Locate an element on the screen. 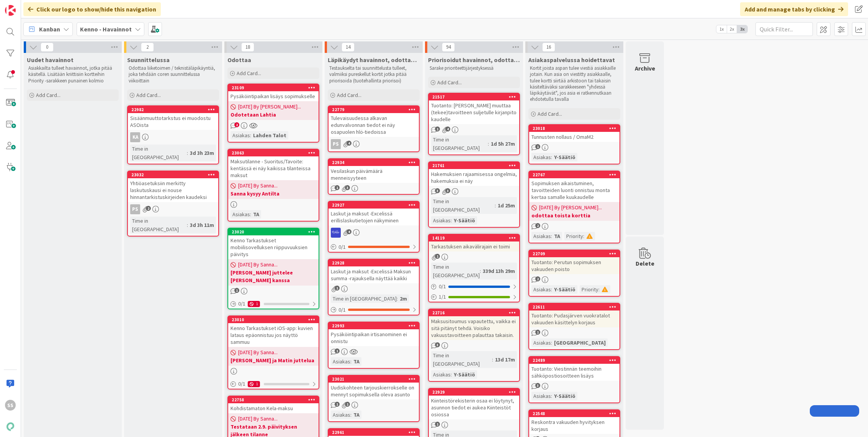 This screenshot has height=437, width=868. div: 22929Kiinteistörekisterin osaa ei löytynyt, asunnon tiedot ei aukea Kiinteistöt osiossa is located at coordinates (474, 404).